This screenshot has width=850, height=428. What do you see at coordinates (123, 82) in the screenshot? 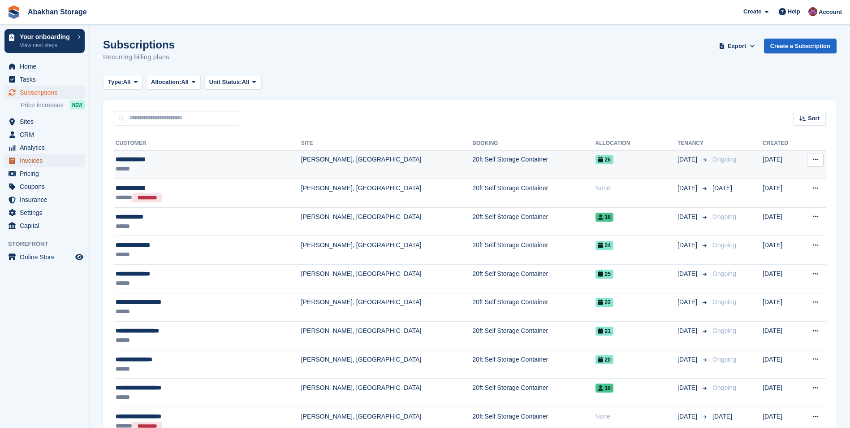
I see `button: Type: All` at bounding box center [123, 82].